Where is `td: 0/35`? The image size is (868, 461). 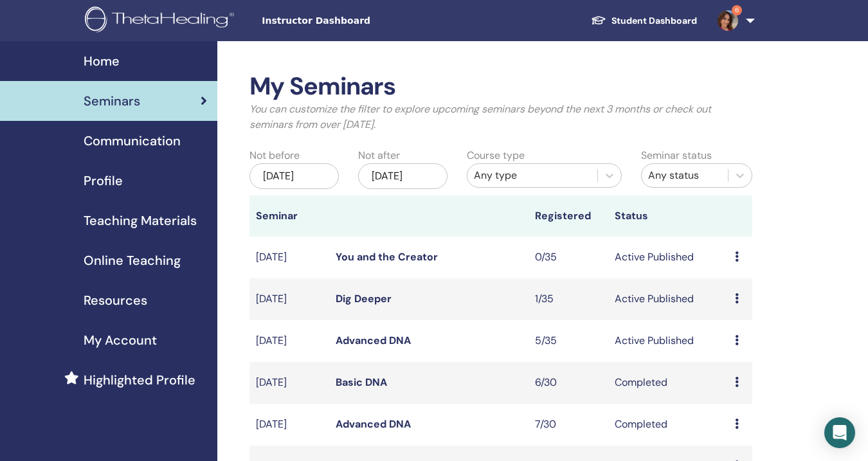
td: 0/35 is located at coordinates (569, 257).